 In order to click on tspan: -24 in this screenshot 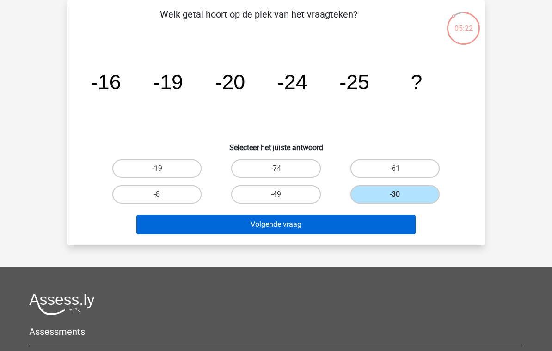, I will do `click(292, 82)`.